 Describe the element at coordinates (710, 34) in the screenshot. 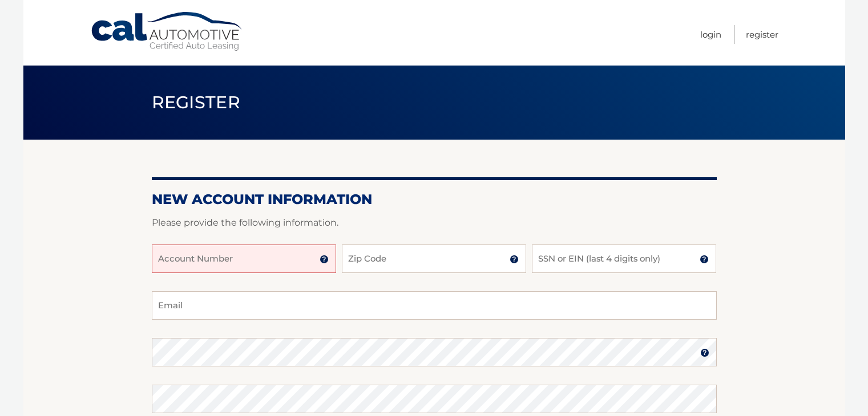

I see `a: Login` at that location.